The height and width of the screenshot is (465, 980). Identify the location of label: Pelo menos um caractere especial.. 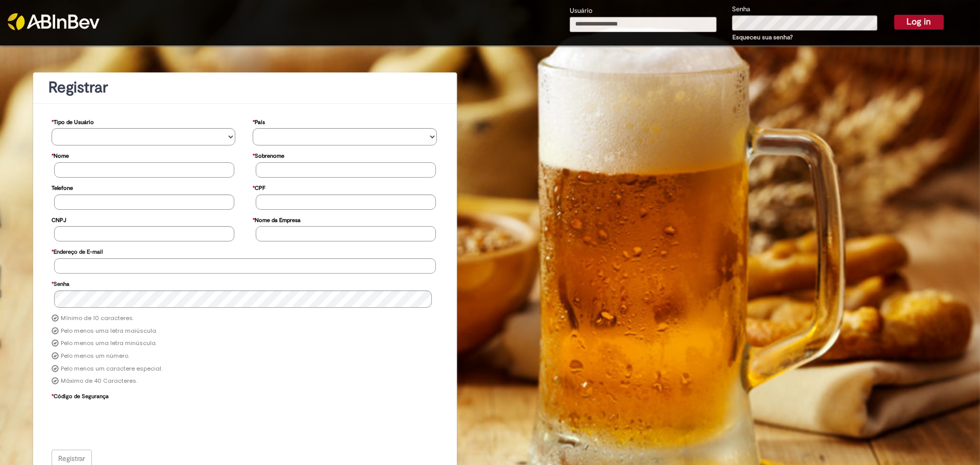
(111, 369).